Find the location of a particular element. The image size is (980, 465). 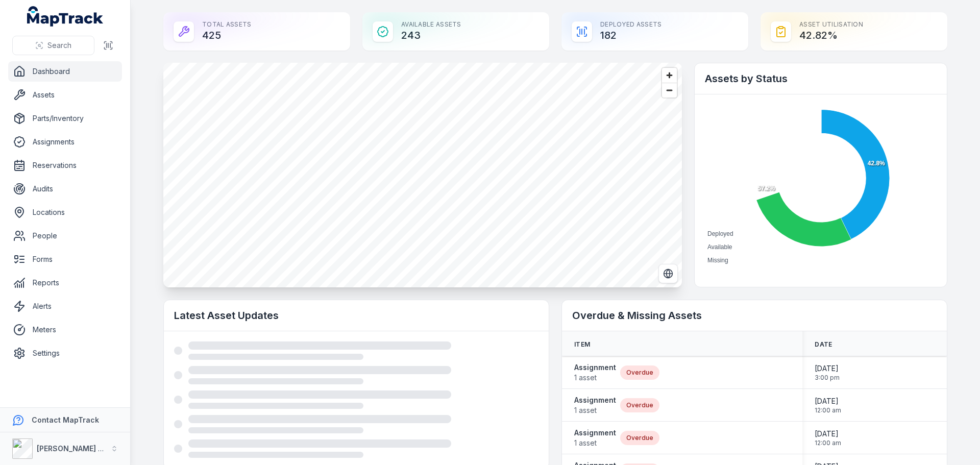

a: Assignments is located at coordinates (65, 142).